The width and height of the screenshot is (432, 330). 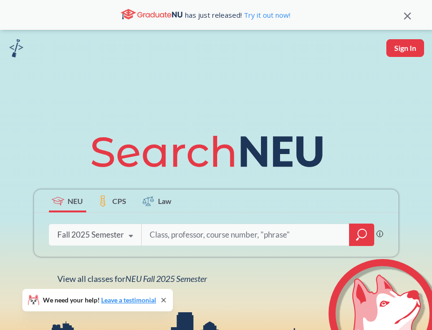 What do you see at coordinates (362, 235) in the screenshot?
I see `div: magnifying glass` at bounding box center [362, 235].